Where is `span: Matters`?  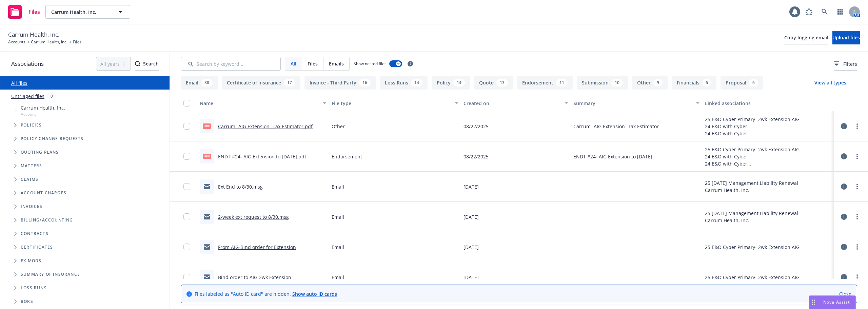
span: Matters is located at coordinates (31, 165).